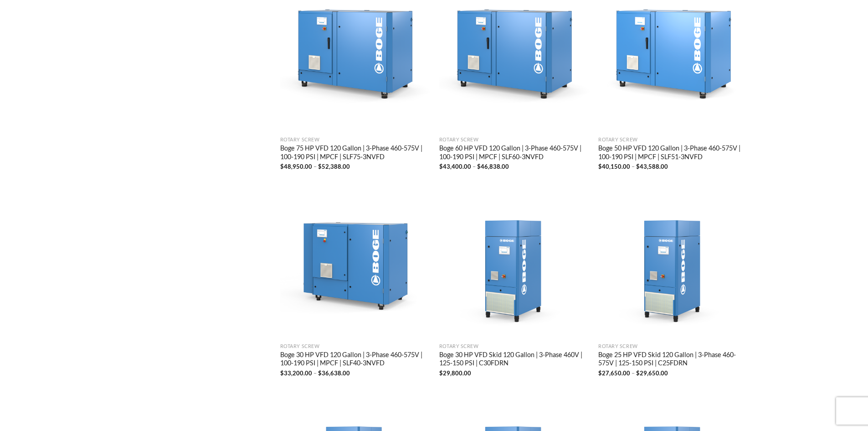  Describe the element at coordinates (674, 153) in the screenshot. I see `a: Boge 50 HP VFD 120 Gallon | 3-Phase 460-575V | 100-190 PSI | MPCF | SLF51-3NVFD` at that location.